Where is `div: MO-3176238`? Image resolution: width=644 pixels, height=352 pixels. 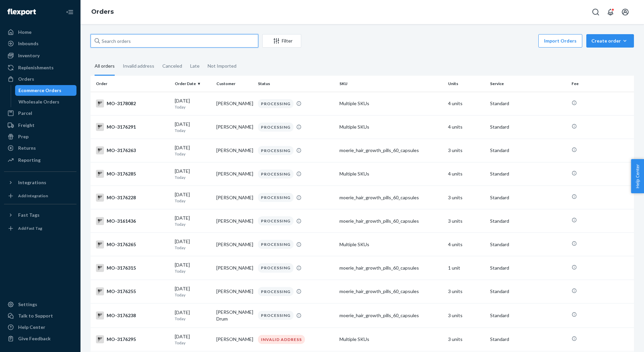
div: MO-3176238 is located at coordinates (132, 315).